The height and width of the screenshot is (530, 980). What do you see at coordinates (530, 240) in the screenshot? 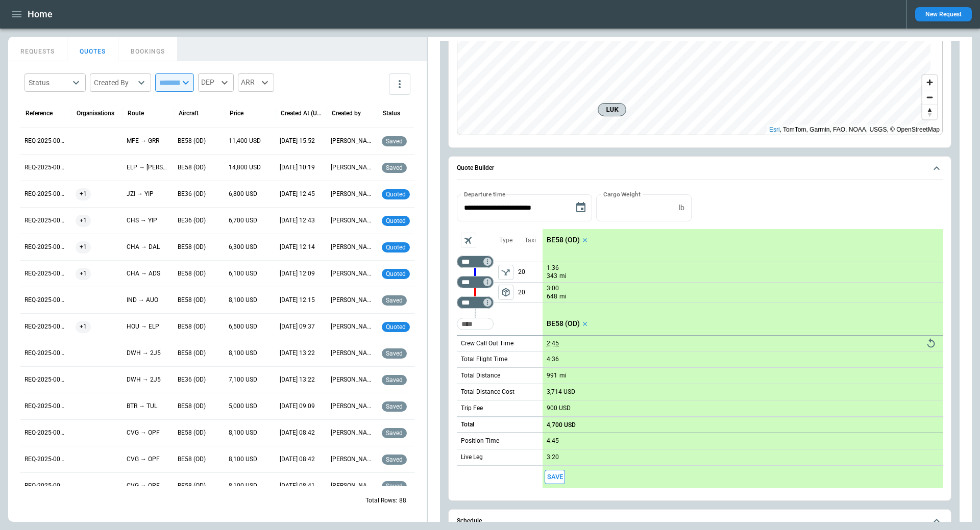
I see `p: Taxi` at bounding box center [530, 240].